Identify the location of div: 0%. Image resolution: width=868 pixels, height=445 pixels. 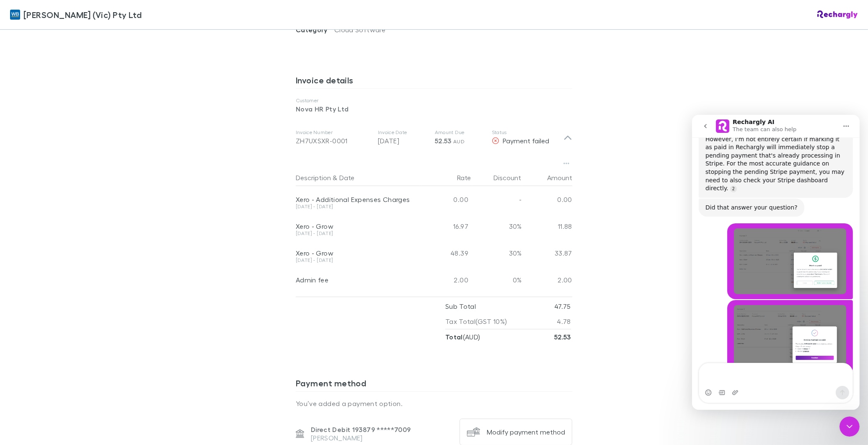
(497, 280).